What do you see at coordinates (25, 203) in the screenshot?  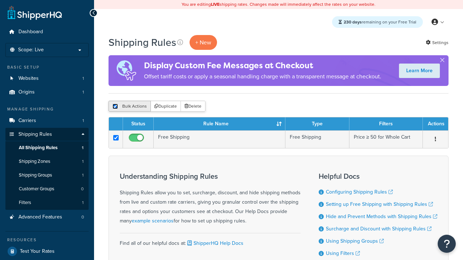 I see `span: Filters` at bounding box center [25, 203].